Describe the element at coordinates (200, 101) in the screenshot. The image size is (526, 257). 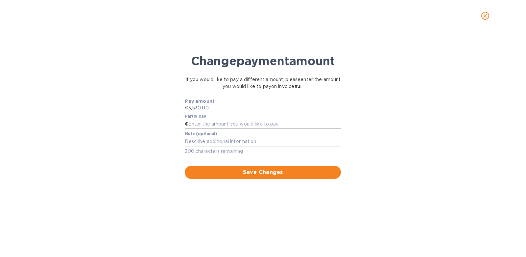
I see `b: Pay amount` at that location.